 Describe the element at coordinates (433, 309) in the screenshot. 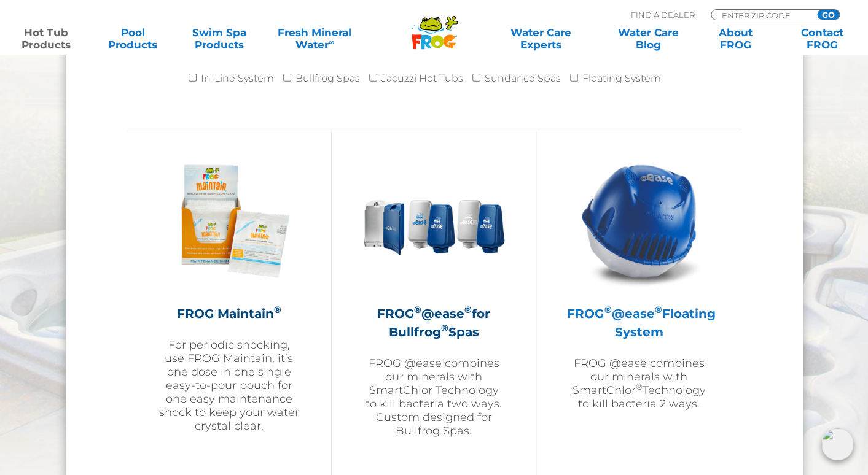

I see `a: FROG®@ease®for Bullfrog®SpasFROG @ease combines our minerals with SmartChlor Technology to kill b...` at that location.